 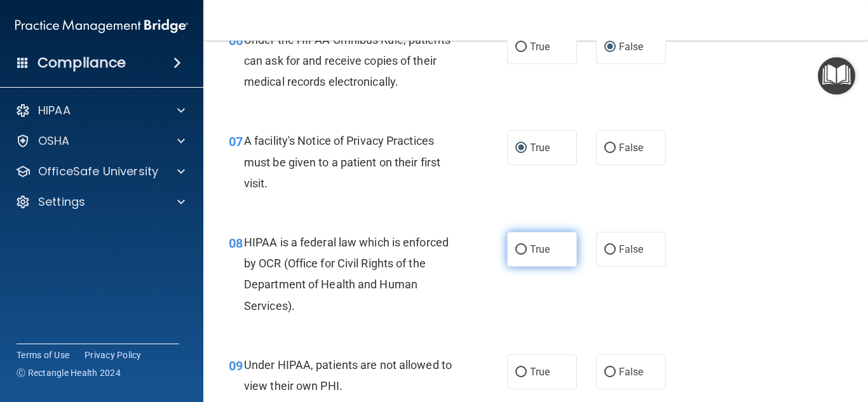 I want to click on span: Under HIPAA, patients are not allowed to view their own PHI., so click(x=347, y=375).